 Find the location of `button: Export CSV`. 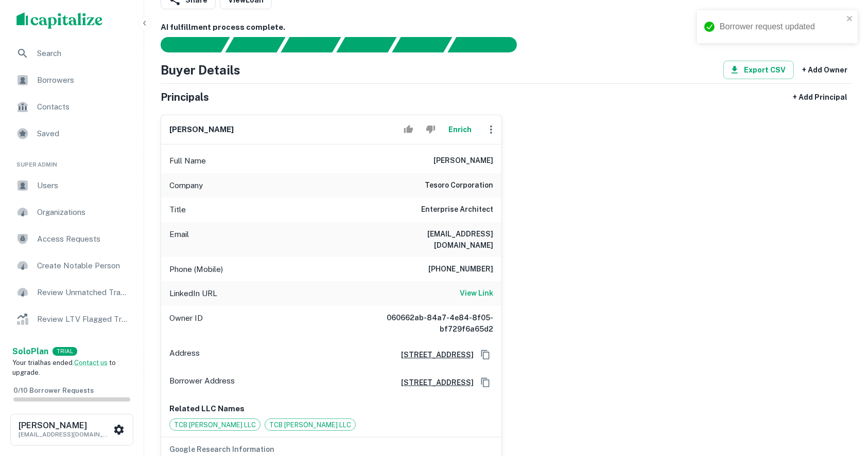

button: Export CSV is located at coordinates (758, 70).